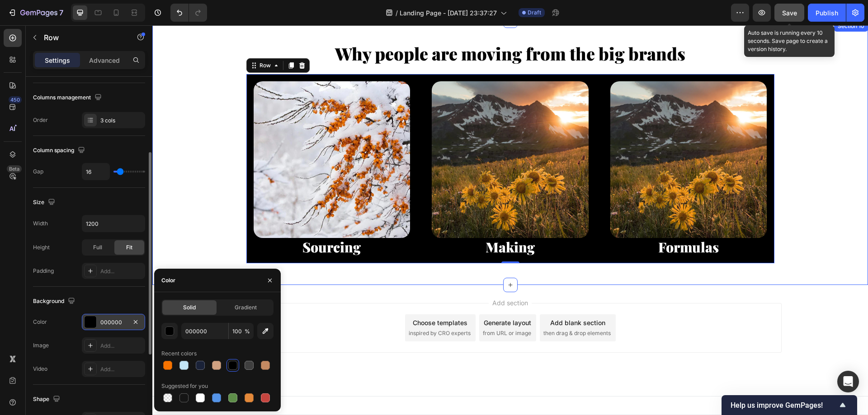 This screenshot has height=415, width=868. I want to click on button: Save, so click(789, 12).